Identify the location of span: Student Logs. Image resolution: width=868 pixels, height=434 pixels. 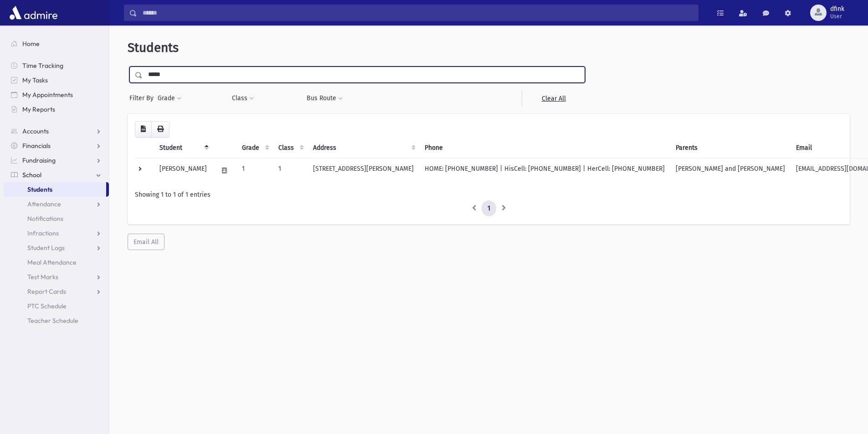
(46, 248).